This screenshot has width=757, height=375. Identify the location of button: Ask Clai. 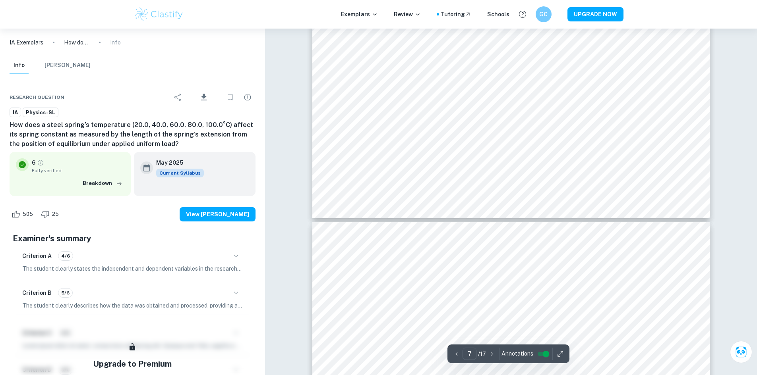
(741, 352).